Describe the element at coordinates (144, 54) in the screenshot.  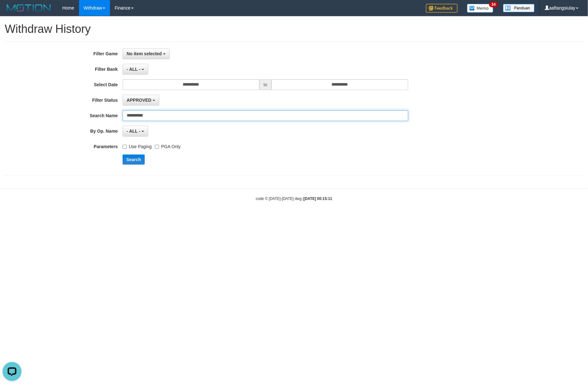
I see `span: No item selected` at that location.